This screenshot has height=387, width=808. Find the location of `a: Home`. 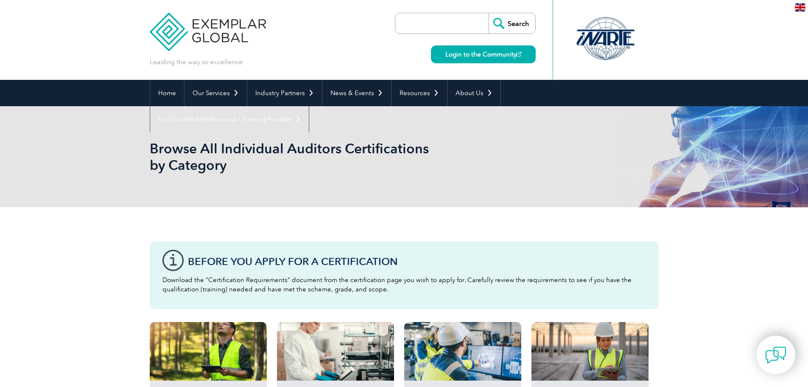

a: Home is located at coordinates (167, 93).